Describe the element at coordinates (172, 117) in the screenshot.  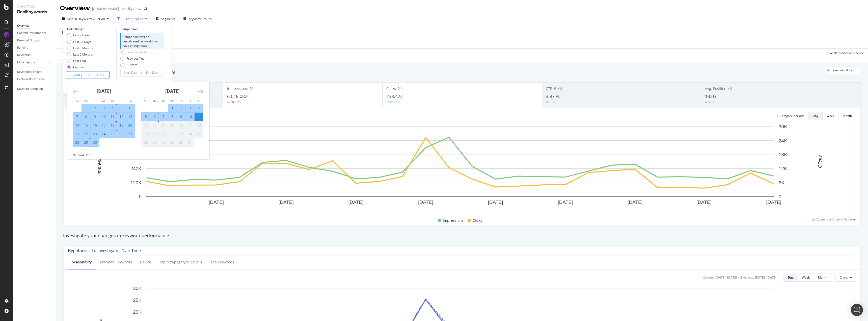
I see `div: 8` at that location.